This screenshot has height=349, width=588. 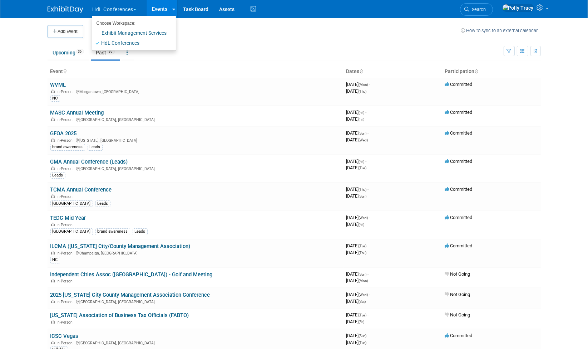 I want to click on a: Sort by Event Name, so click(x=65, y=71).